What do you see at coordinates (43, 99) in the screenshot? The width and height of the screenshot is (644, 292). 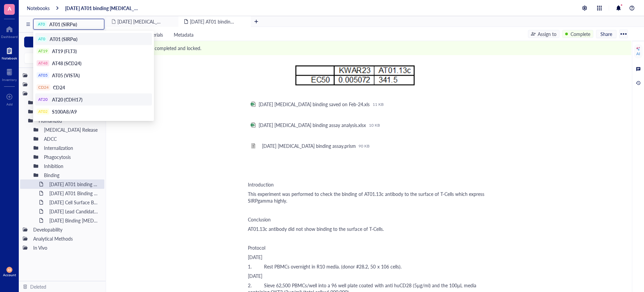 I see `div: AT20` at bounding box center [43, 99].